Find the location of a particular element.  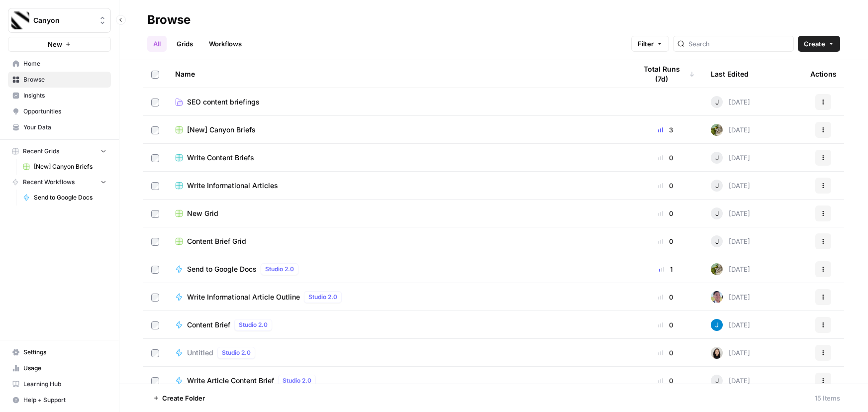

span: SEO content briefings is located at coordinates (223, 102).